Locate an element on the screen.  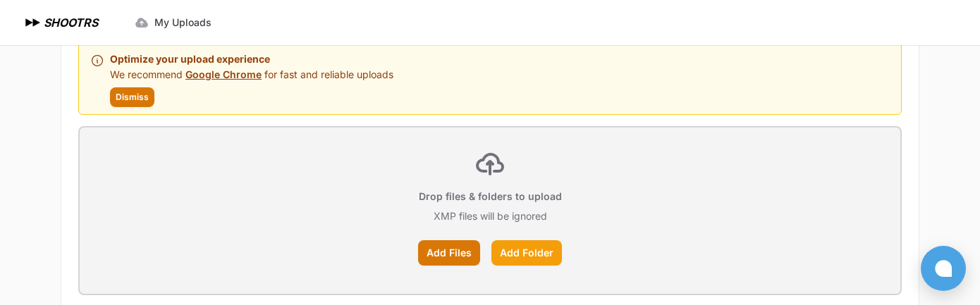
span: My Uploads is located at coordinates (183, 22).